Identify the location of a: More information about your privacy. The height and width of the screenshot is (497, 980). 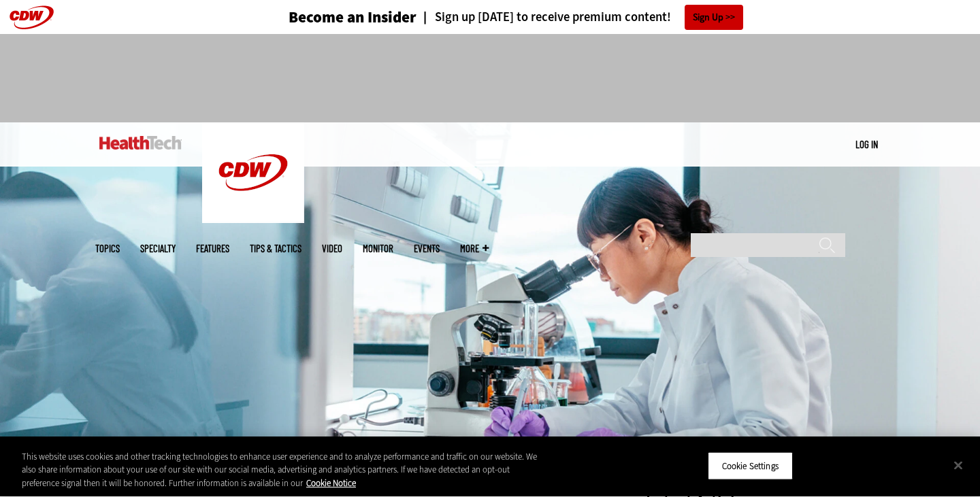
(331, 483).